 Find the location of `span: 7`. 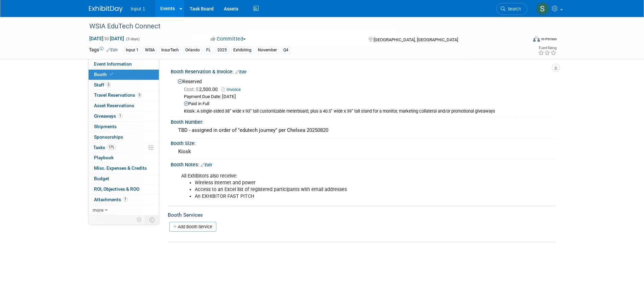

span: 7 is located at coordinates (125, 199).